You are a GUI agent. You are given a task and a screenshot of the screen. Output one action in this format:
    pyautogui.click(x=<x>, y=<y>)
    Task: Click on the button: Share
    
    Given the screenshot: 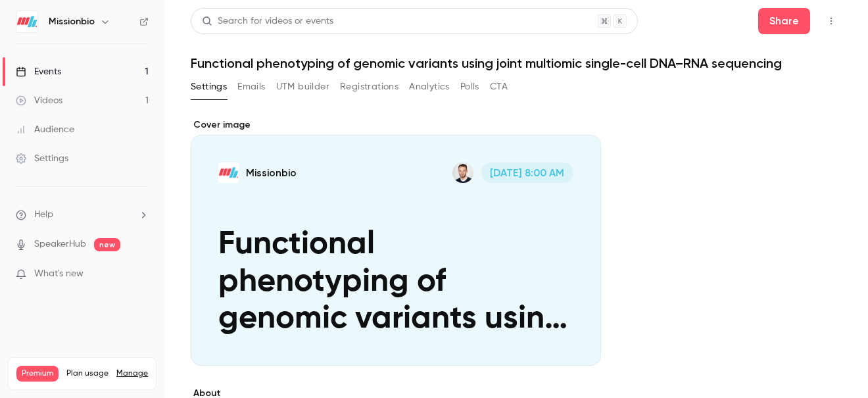 What is the action you would take?
    pyautogui.click(x=784, y=21)
    